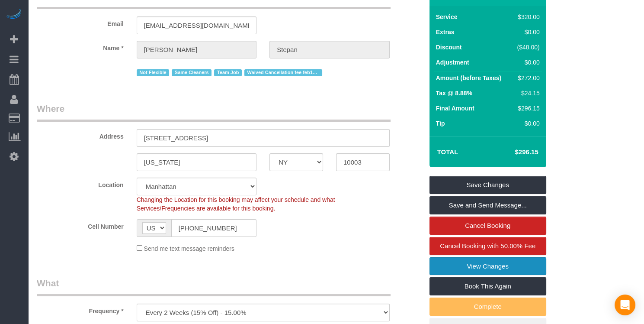 The width and height of the screenshot is (644, 324). Describe the element at coordinates (80, 183) in the screenshot. I see `label: Location` at that location.